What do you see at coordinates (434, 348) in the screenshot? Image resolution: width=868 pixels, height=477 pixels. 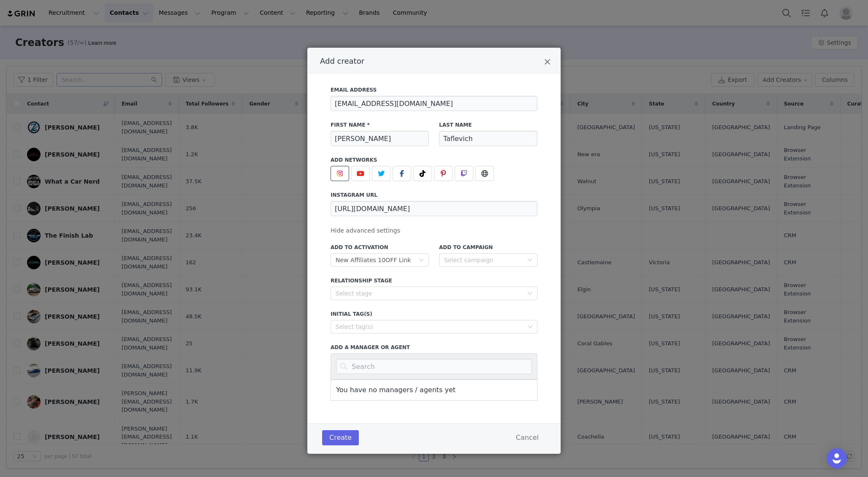 I see `label: Add a manager or agent` at bounding box center [434, 348].